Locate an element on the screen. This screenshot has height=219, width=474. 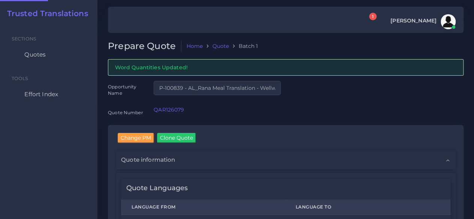
label: Quote Number is located at coordinates (126, 113).